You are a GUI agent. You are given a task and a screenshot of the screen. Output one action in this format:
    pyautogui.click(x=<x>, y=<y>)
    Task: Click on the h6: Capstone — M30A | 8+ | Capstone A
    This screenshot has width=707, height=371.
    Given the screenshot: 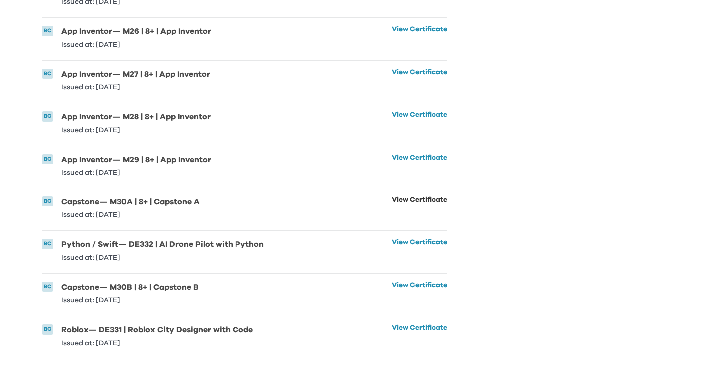 What is the action you would take?
    pyautogui.click(x=130, y=202)
    